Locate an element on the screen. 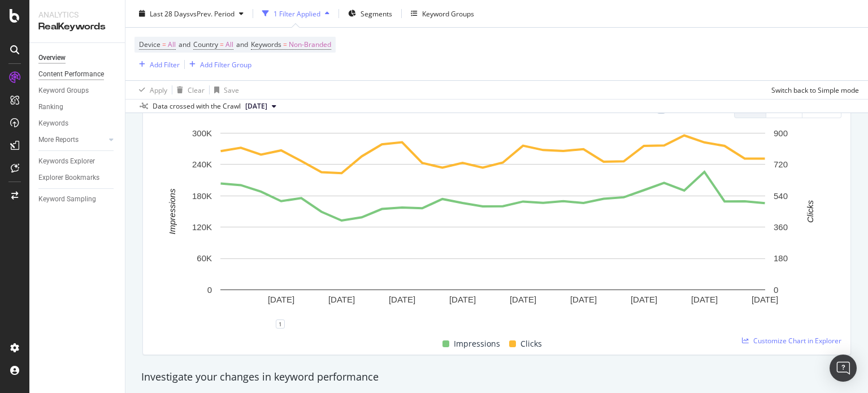  span: Segments is located at coordinates (376, 13).